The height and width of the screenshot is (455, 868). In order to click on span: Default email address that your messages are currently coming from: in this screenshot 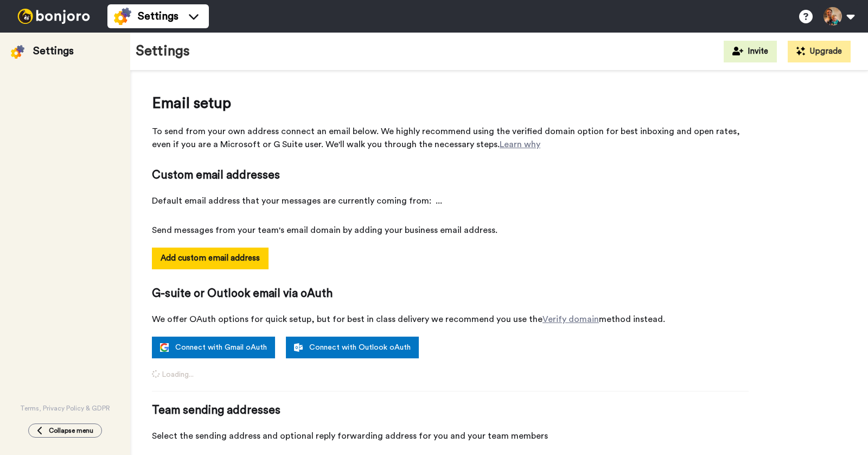, I will do `click(450, 201)`.